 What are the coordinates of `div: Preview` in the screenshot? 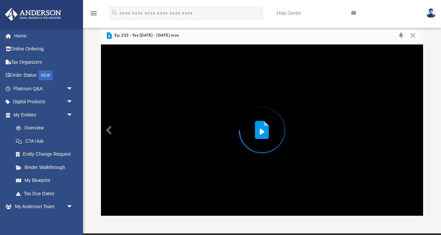 It's located at (262, 121).